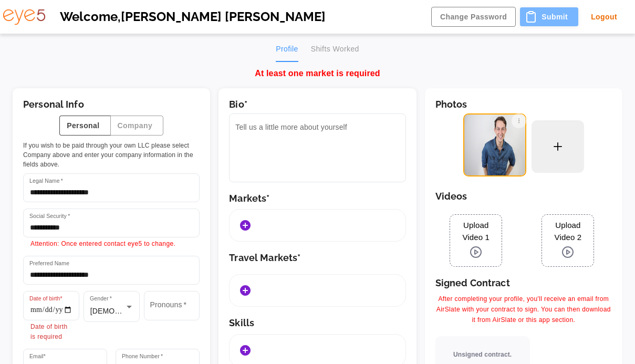 The image size is (635, 364). Describe the element at coordinates (46, 181) in the screenshot. I see `label: Legal Name` at that location.